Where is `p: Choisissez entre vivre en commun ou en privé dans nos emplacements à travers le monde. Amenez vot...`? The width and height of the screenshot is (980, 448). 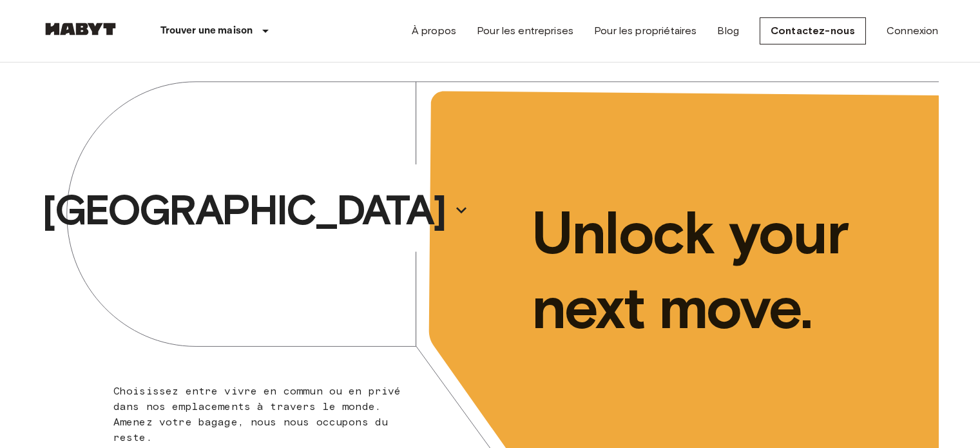 p: Choisissez entre vivre en commun ou en privé dans nos emplacements à travers le monde. Amenez vot... is located at coordinates (261, 414).